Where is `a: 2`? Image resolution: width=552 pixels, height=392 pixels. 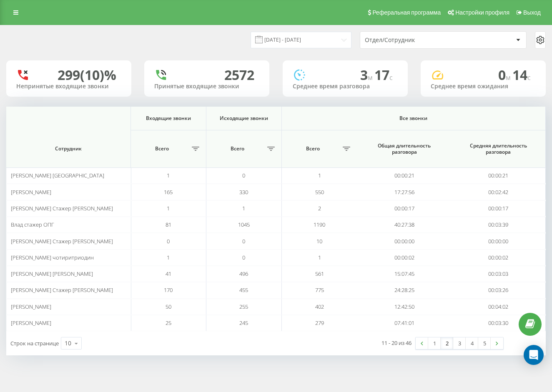
a: 2 is located at coordinates (447, 343).